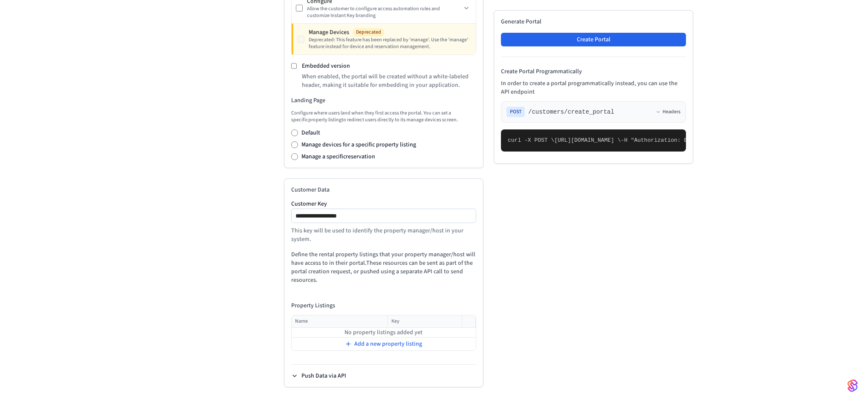 The height and width of the screenshot is (401, 868). I want to click on h2: Generate Portal, so click(594, 21).